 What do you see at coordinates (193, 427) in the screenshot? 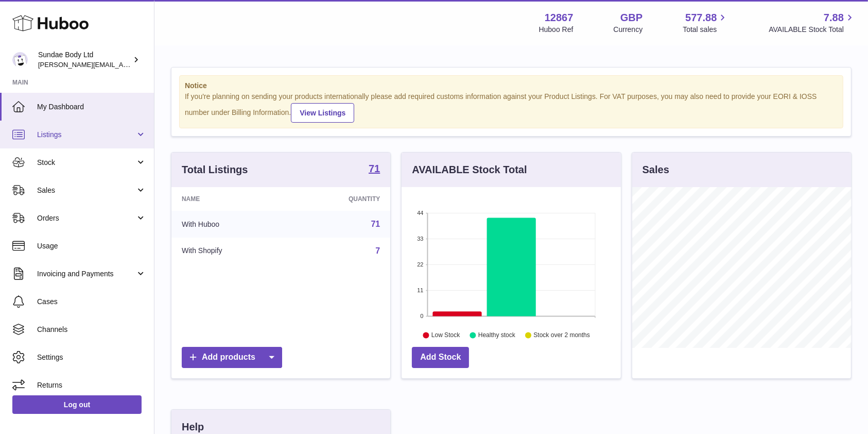
I see `h3: Help` at bounding box center [193, 427].